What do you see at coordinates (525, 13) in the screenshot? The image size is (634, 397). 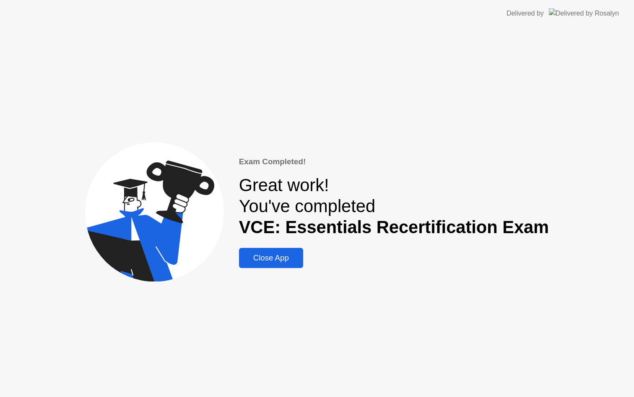 I see `div: Delivered by` at bounding box center [525, 13].